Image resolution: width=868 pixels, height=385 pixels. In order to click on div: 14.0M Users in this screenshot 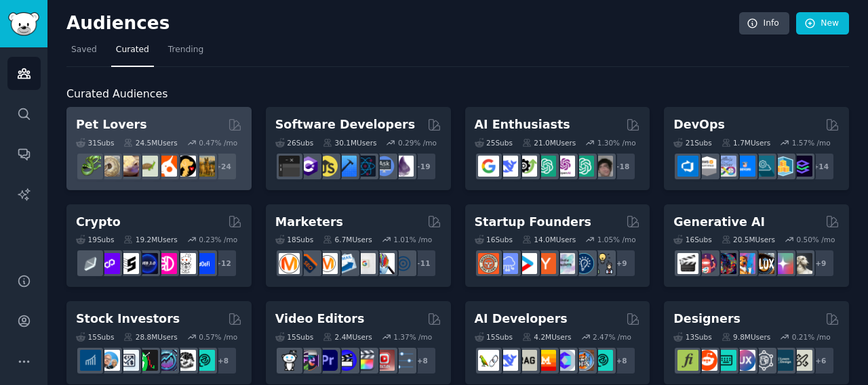, I will do `click(548, 240)`.